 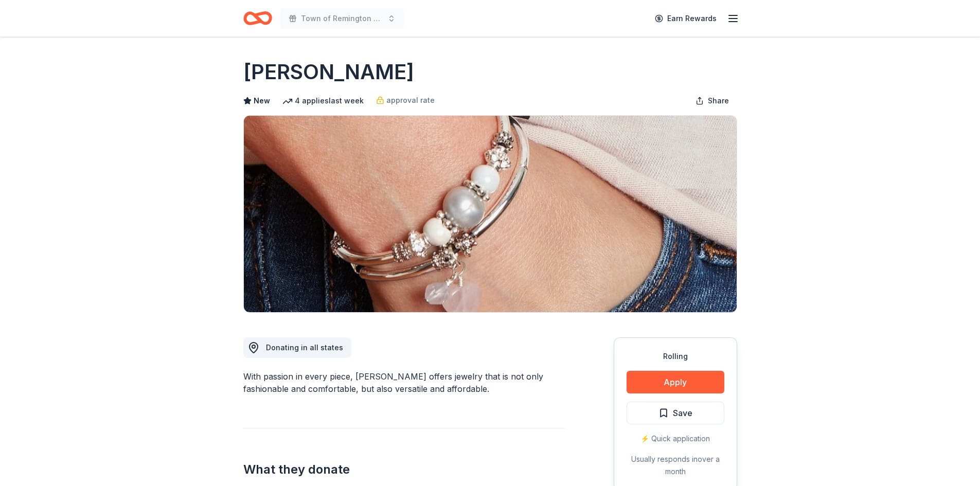 What do you see at coordinates (683, 413) in the screenshot?
I see `span: Save` at bounding box center [683, 413].